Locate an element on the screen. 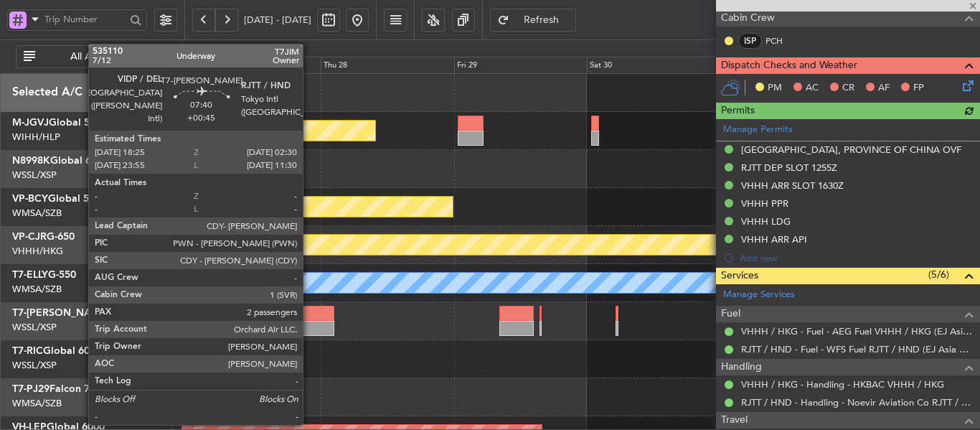 The width and height of the screenshot is (980, 430). a: WIHH/HLP is located at coordinates (36, 137).